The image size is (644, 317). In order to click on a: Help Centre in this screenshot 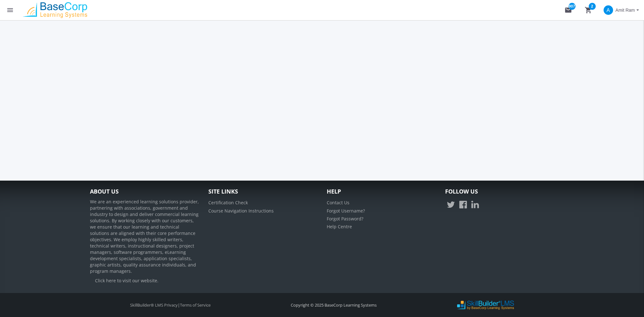, I will do `click(339, 226)`.